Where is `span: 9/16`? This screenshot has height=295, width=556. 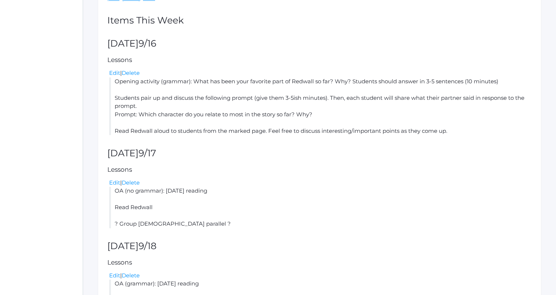
span: 9/16 is located at coordinates (147, 43).